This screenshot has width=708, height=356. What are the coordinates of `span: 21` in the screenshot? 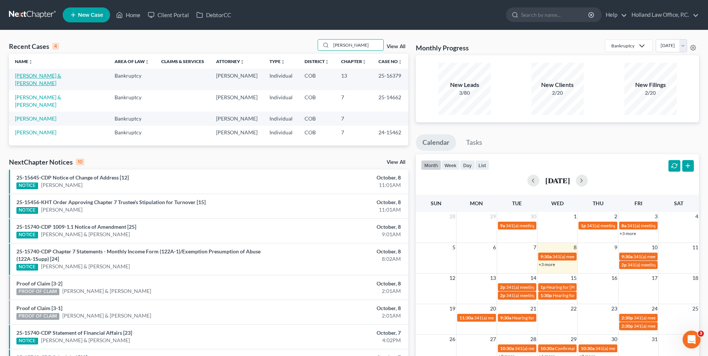 It's located at (533, 309).